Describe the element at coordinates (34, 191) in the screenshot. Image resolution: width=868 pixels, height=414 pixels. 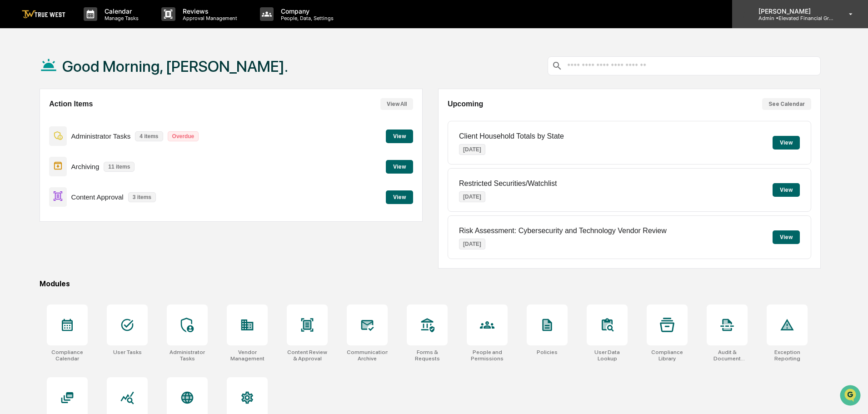
I see `a: 🖐️Preclearance` at that location.